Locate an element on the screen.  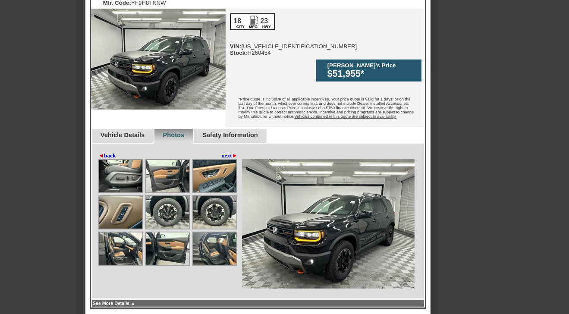
a: ◄back is located at coordinates (107, 156).